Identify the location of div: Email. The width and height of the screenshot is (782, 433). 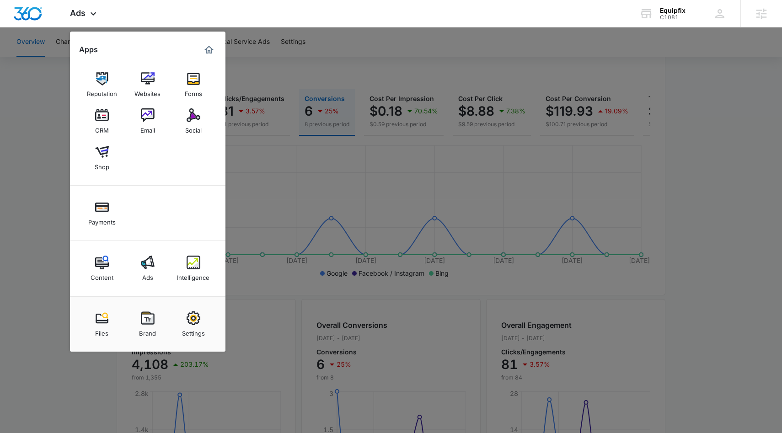
(148, 128).